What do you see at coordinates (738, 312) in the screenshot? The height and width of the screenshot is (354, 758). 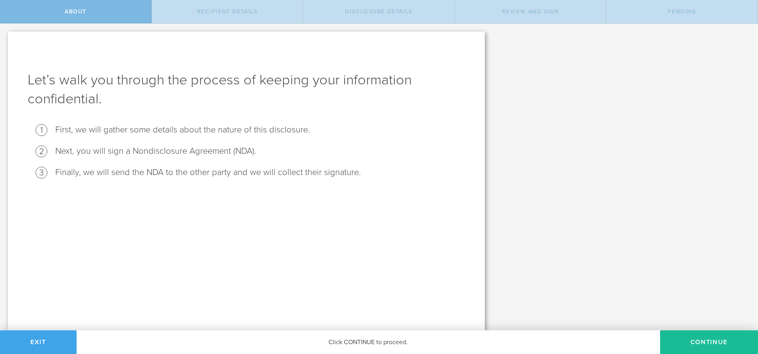 I see `div: Chat Widget` at bounding box center [738, 312].